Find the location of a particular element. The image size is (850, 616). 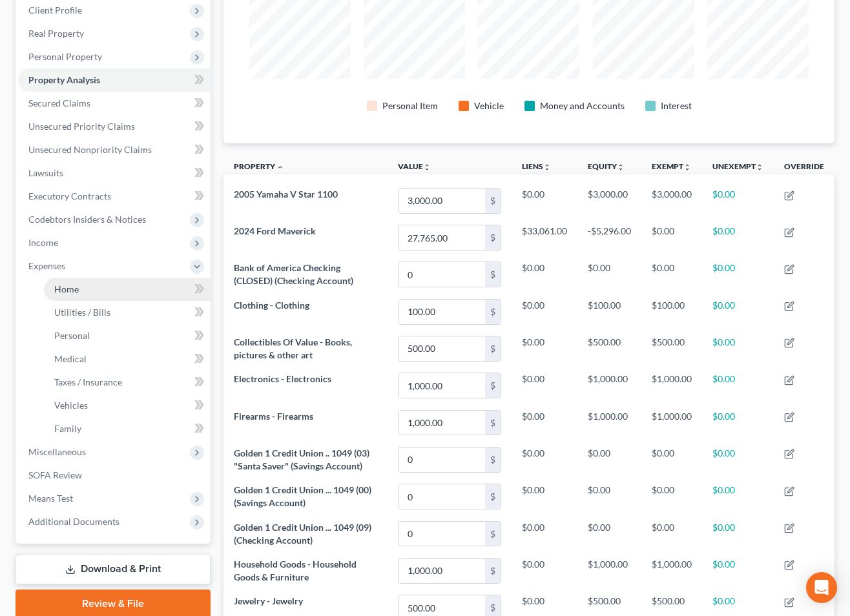

a: Taxes / Insurance is located at coordinates (127, 382).